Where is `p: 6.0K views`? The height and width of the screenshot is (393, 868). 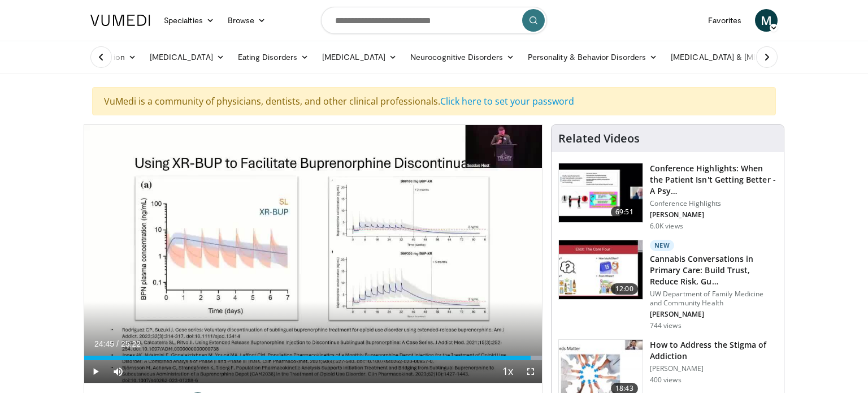
p: 6.0K views is located at coordinates (667, 226).